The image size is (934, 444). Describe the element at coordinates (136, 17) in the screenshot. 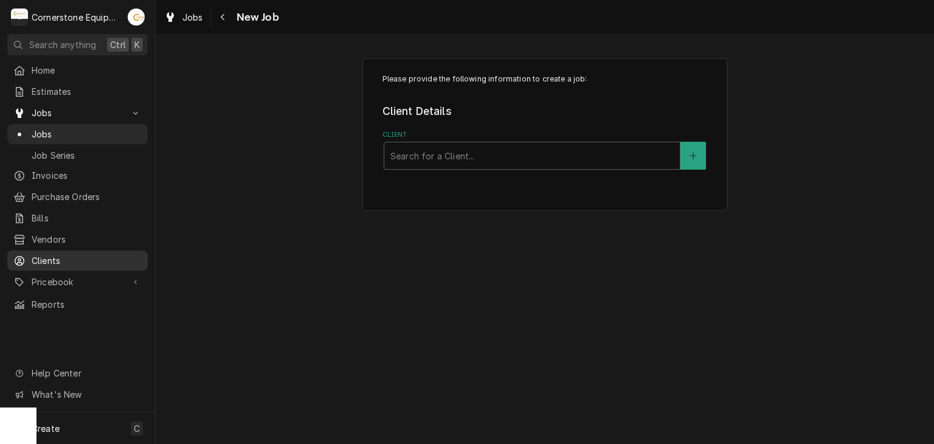

I see `div: AB` at that location.